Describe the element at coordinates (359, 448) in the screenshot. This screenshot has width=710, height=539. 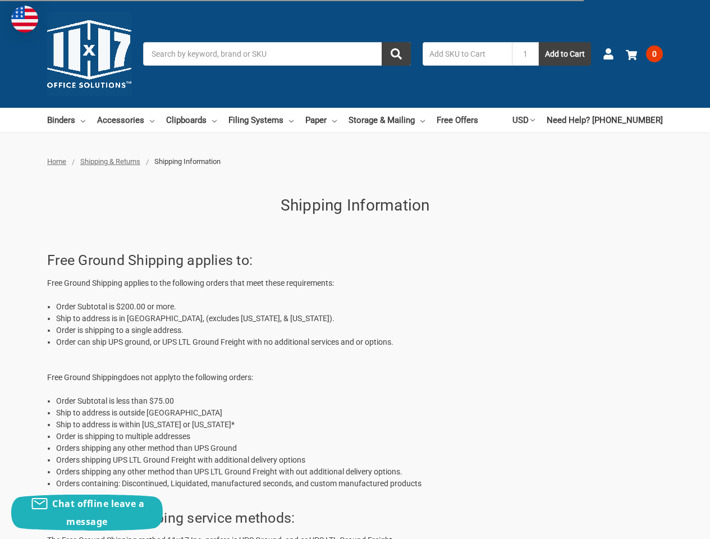
I see `li: Orders shipping any other method than UPS Ground` at that location.